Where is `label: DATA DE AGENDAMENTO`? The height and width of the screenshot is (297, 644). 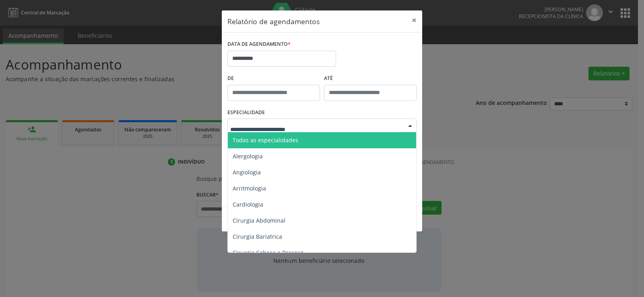 label: DATA DE AGENDAMENTO is located at coordinates (259, 44).